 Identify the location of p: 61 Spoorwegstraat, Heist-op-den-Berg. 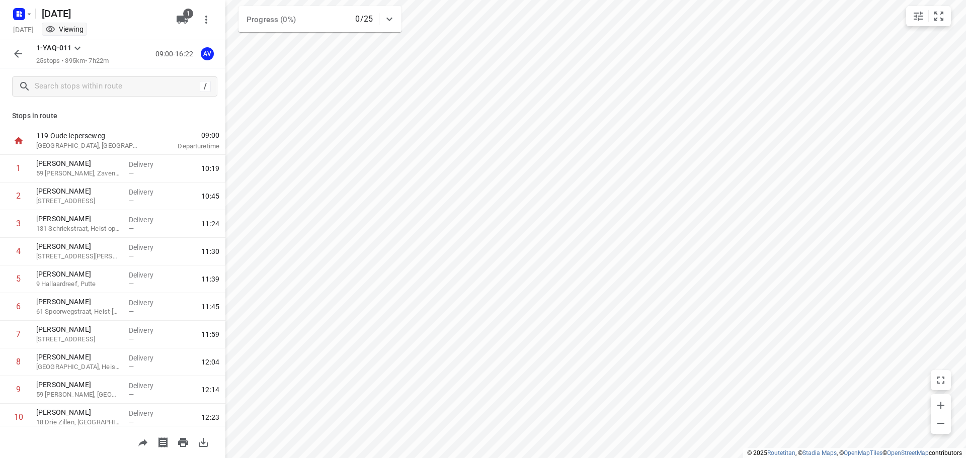
(79, 312).